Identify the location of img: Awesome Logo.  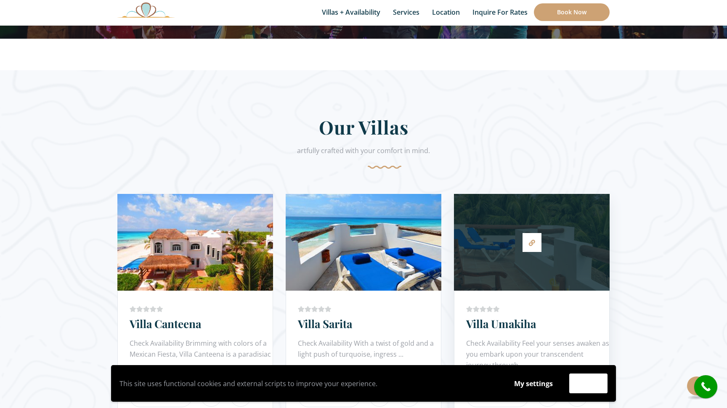
(146, 10).